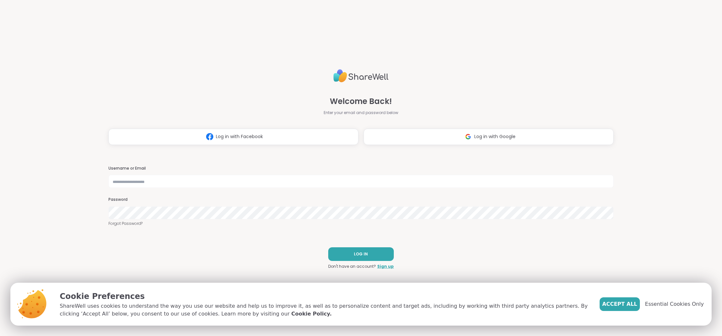  What do you see at coordinates (361, 199) in the screenshot?
I see `h3: Password` at bounding box center [361, 199].